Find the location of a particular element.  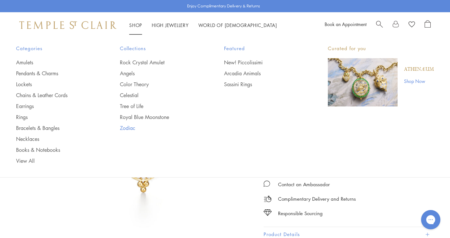

a: Amulets is located at coordinates (55, 62).